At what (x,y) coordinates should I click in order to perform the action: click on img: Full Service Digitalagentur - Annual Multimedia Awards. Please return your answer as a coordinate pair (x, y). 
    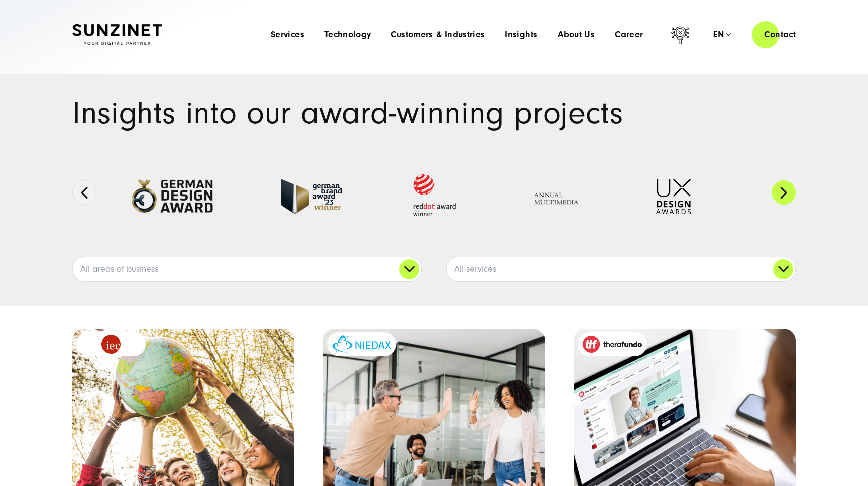
    Looking at the image, I should click on (557, 196).